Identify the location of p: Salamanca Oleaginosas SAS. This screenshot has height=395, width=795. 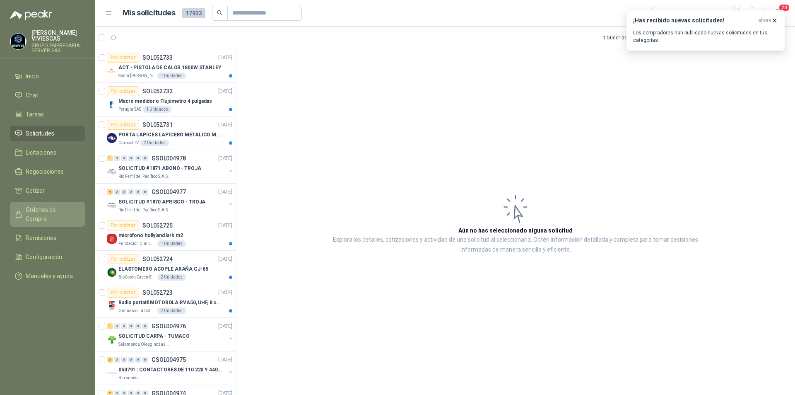
(144, 344).